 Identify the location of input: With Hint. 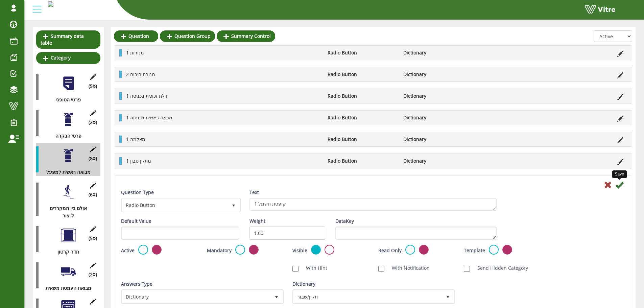
(296, 268).